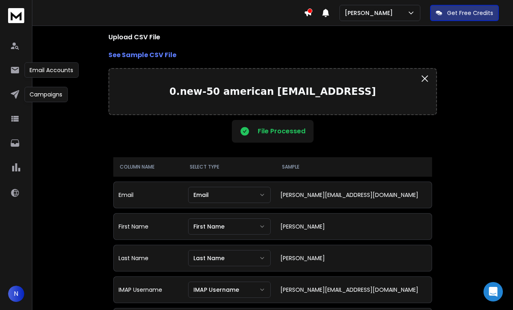 This screenshot has height=310, width=513. Describe the element at coordinates (148, 195) in the screenshot. I see `td: Email` at that location.